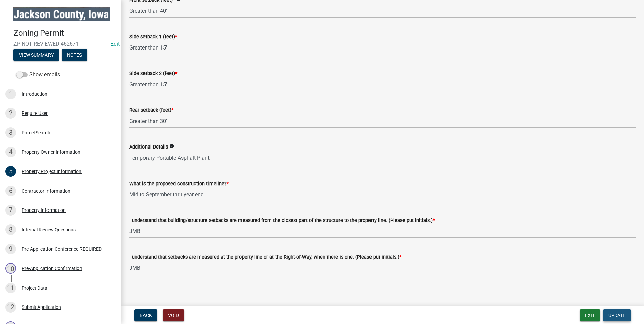 The width and height of the screenshot is (644, 324). What do you see at coordinates (36, 55) in the screenshot?
I see `button: View Summary` at bounding box center [36, 55].